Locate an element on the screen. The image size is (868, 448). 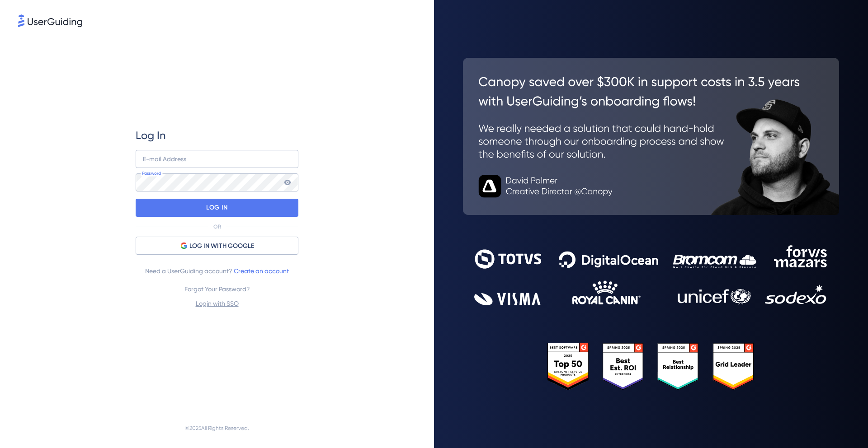
input: example@company.com is located at coordinates (217, 159).